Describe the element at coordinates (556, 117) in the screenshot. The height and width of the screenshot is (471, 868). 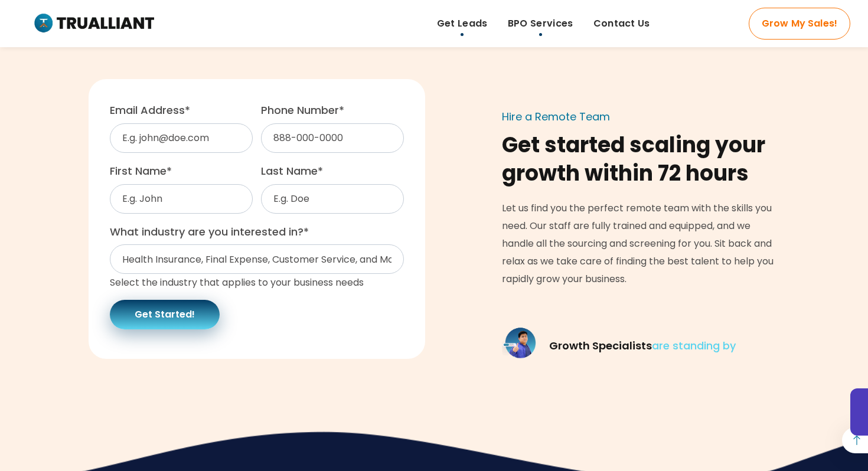
I see `div: Hire a Remote Team` at that location.